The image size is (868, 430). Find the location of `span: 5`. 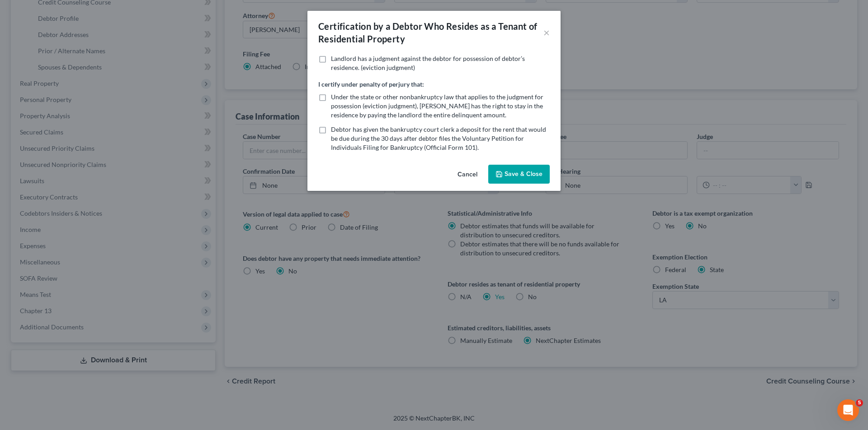

span: 5 is located at coordinates (859, 403).